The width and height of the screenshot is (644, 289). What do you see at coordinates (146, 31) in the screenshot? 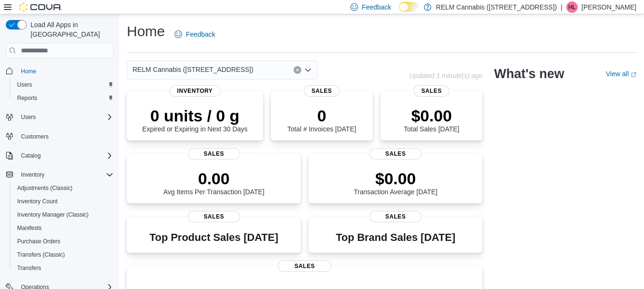
I see `h1: Home` at bounding box center [146, 31].